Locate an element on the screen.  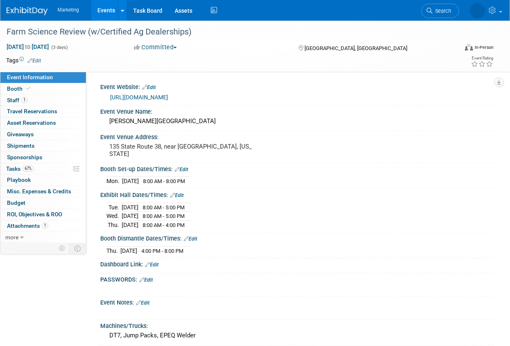
div: Farm Science Review (w/Certified Ag Dealerships) is located at coordinates (228, 32).